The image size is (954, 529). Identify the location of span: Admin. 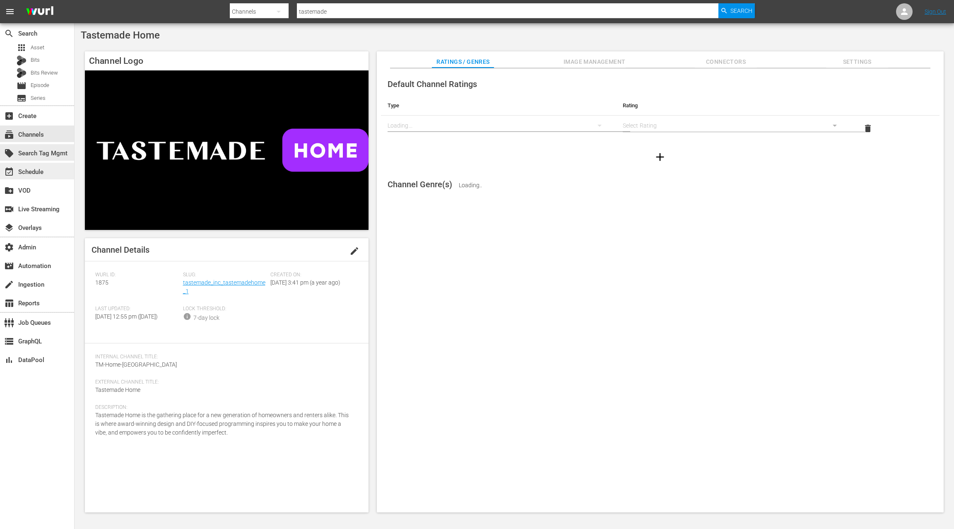
(9, 247).